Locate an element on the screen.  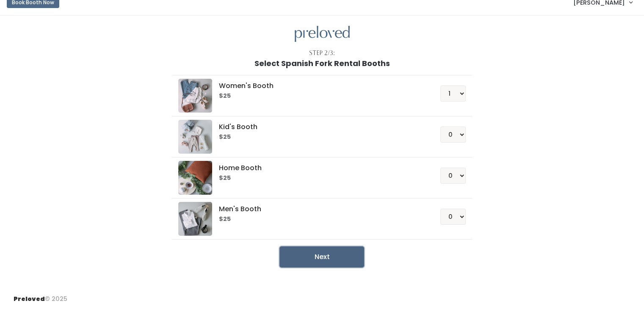
div: Step 2/3: is located at coordinates (322, 53).